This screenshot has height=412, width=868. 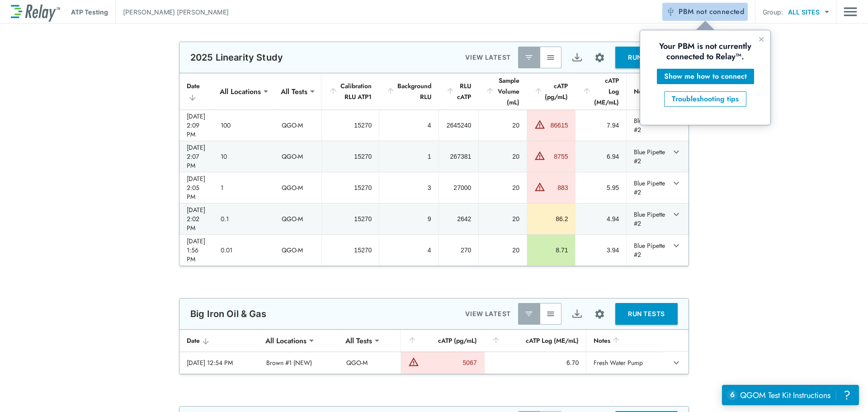 What do you see at coordinates (459, 156) in the screenshot?
I see `div: 267381` at bounding box center [459, 156].